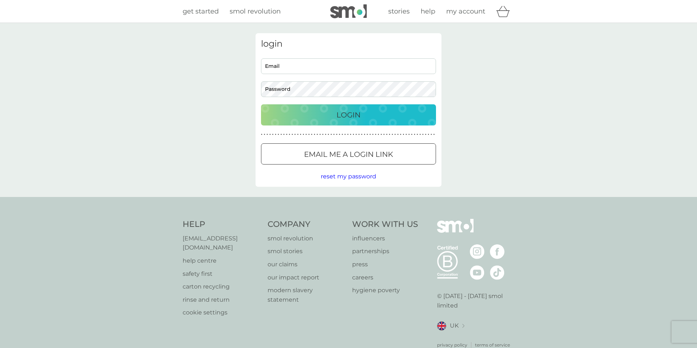 Image resolution: width=697 pixels, height=348 pixels. Describe the element at coordinates (477, 252) in the screenshot. I see `img: visit the smol Instagram page` at that location.